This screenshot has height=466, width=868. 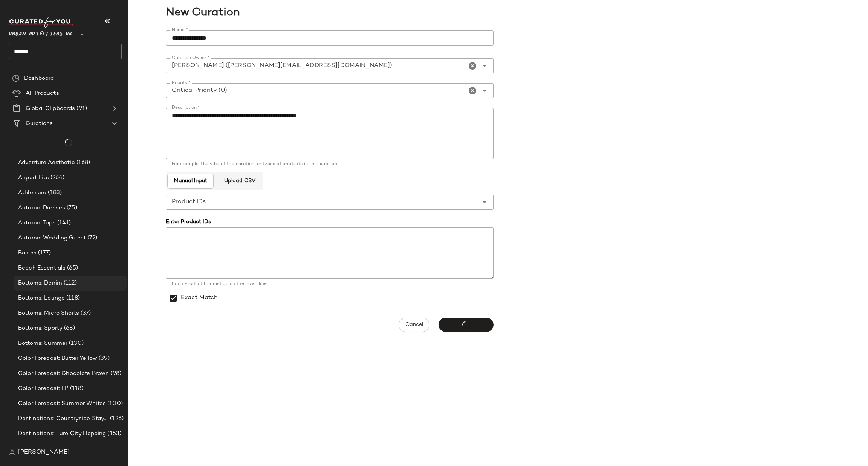 What do you see at coordinates (85, 313) in the screenshot?
I see `span: (37)` at bounding box center [85, 313].